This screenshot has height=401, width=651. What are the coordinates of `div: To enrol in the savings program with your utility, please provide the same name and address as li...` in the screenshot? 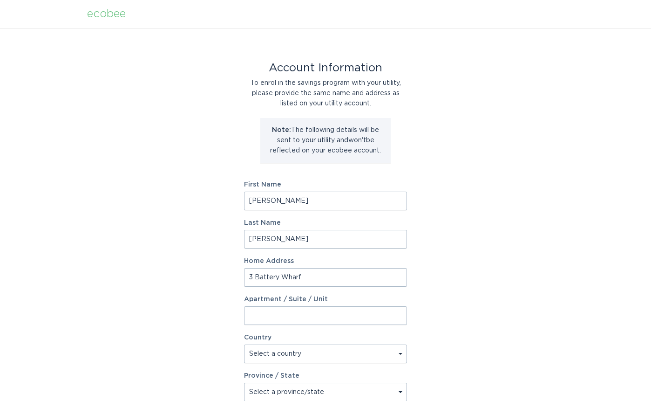 It's located at (326, 93).